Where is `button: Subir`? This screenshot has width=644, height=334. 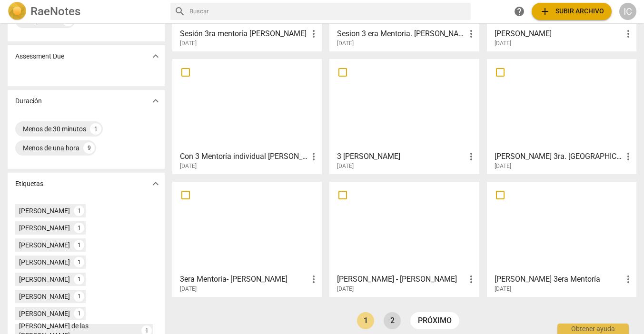
button: Subir is located at coordinates (572, 11).